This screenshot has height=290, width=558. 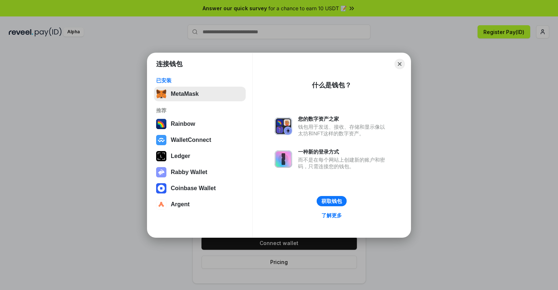 What do you see at coordinates (343, 163) in the screenshot?
I see `div: 而不是在每个网站上创建新的账户和密码，只需连接您的钱包。` at bounding box center [343, 163].